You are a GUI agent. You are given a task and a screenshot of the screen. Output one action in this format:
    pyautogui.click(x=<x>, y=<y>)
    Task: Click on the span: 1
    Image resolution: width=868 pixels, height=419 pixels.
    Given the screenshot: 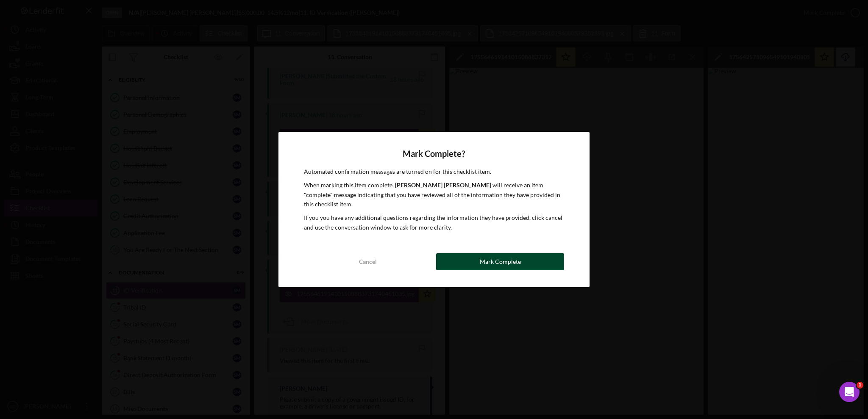 What is the action you would take?
    pyautogui.click(x=860, y=385)
    